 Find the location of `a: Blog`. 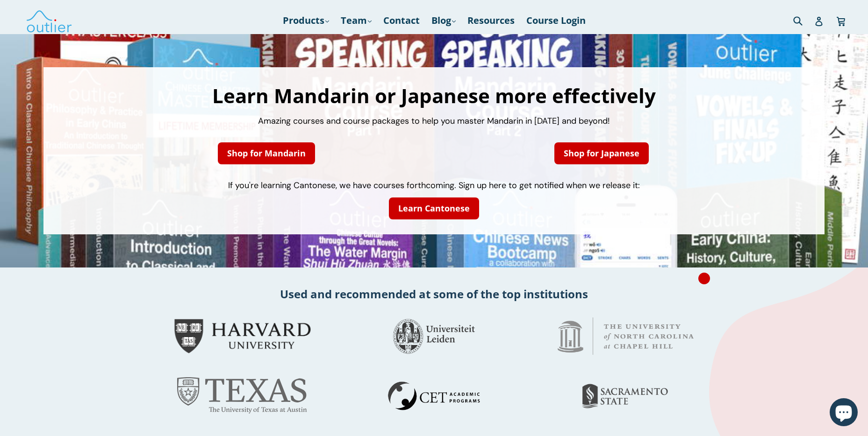

a: Blog is located at coordinates (443, 21).